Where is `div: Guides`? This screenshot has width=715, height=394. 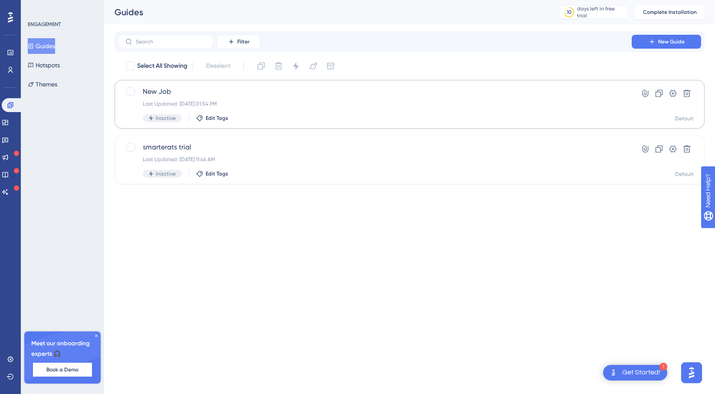
div: Guides is located at coordinates (326, 12).